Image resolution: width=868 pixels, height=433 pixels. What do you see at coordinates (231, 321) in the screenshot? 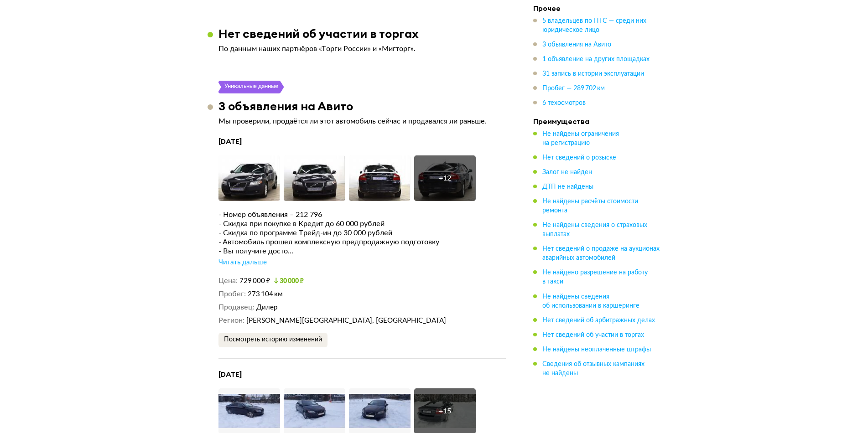
I see `dt: Регион` at bounding box center [231, 321].